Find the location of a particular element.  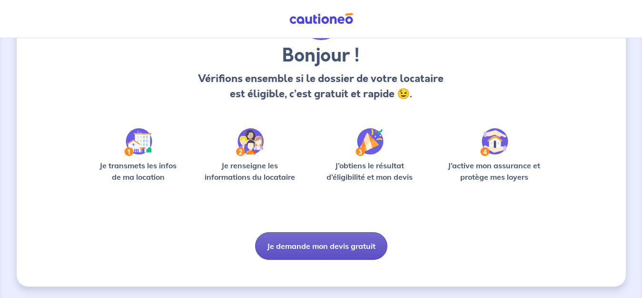

img: /static/bfff1cf634d835d9112899e6a3df1a5d/Step-4.svg is located at coordinates (494, 142).